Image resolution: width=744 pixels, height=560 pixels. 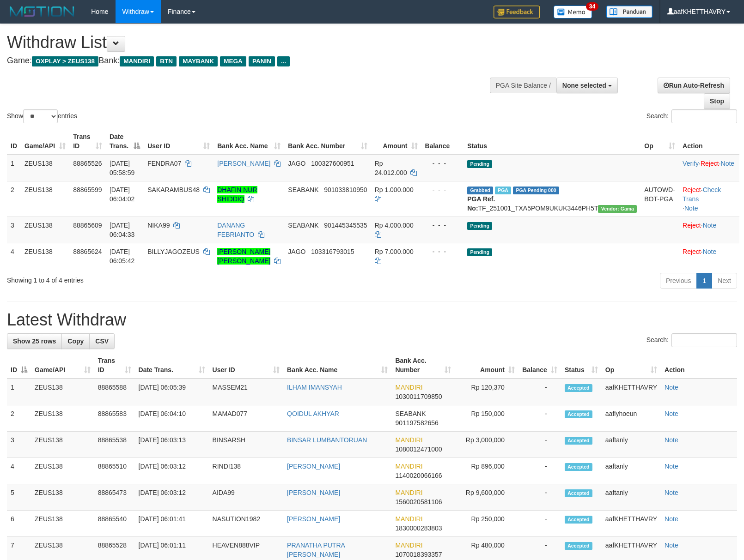 I want to click on img: panduan.png, so click(x=629, y=12).